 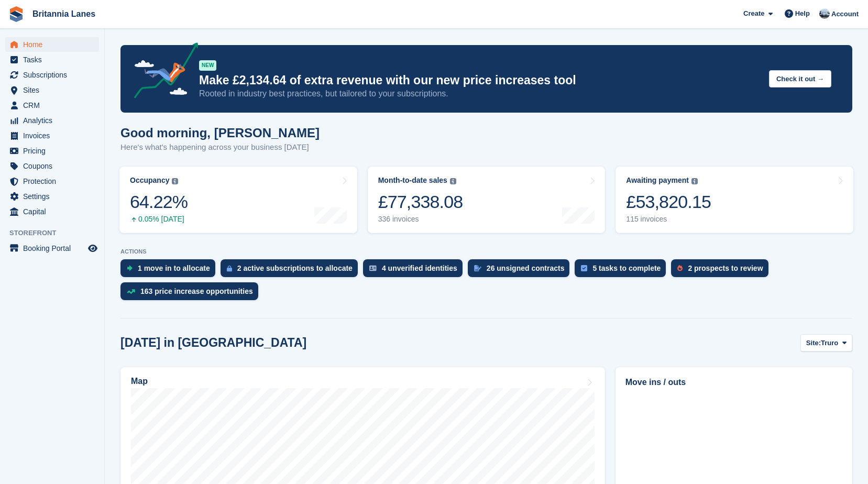 What do you see at coordinates (54, 105) in the screenshot?
I see `span: CRM` at bounding box center [54, 105].